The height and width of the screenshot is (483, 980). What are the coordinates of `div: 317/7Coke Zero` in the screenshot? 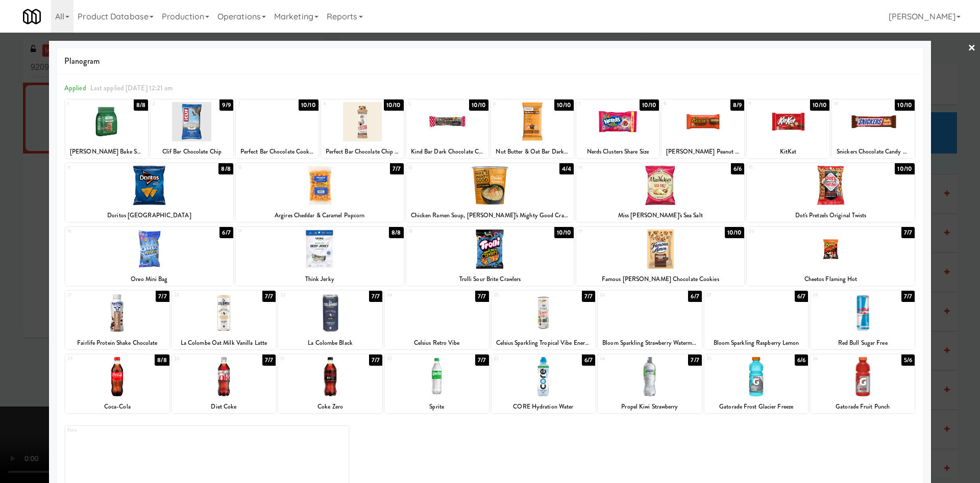 It's located at (330, 384).